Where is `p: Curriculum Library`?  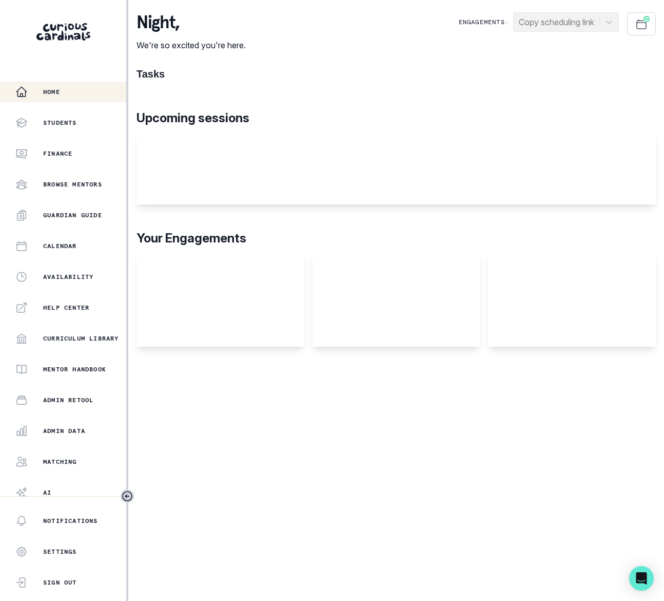
p: Curriculum Library is located at coordinates (81, 338).